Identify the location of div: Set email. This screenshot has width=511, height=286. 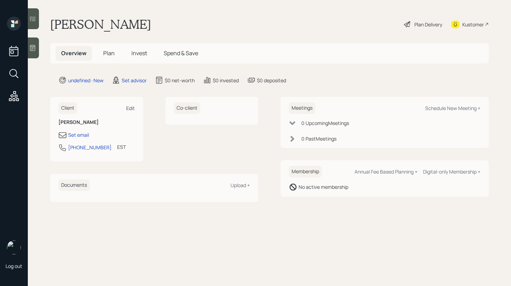
(79, 135).